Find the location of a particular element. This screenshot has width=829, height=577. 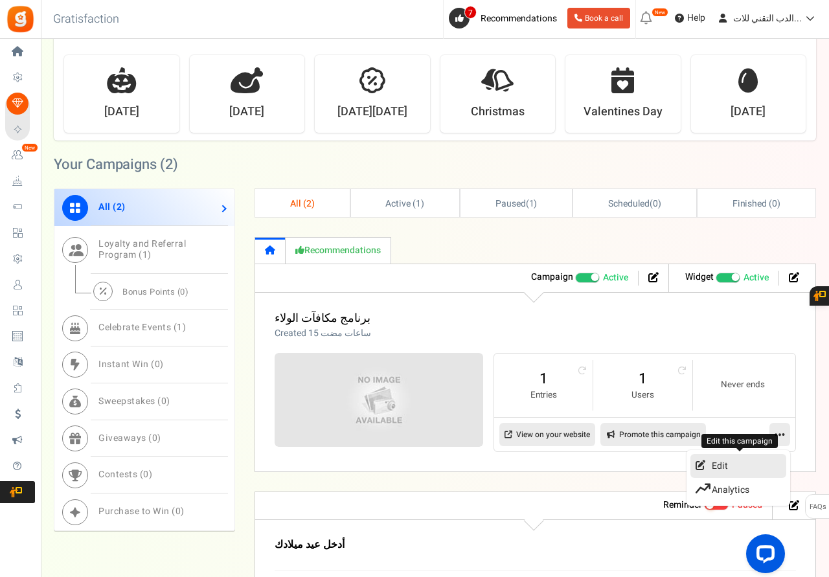

span: Purchase to Win ( ) is located at coordinates (141, 511).